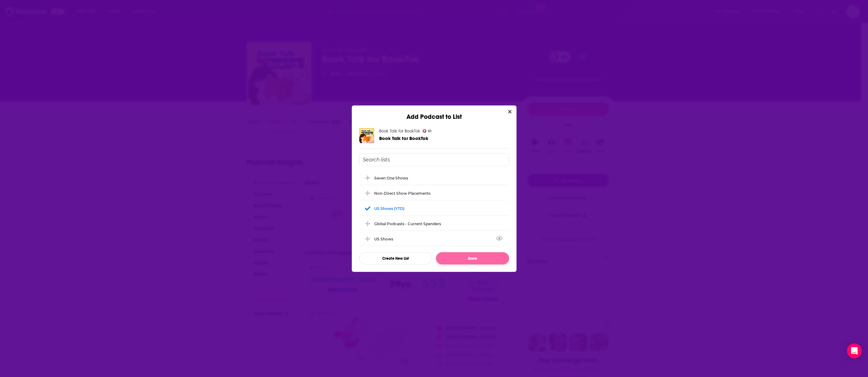  What do you see at coordinates (427, 131) in the screenshot?
I see `a: 61` at bounding box center [427, 131].